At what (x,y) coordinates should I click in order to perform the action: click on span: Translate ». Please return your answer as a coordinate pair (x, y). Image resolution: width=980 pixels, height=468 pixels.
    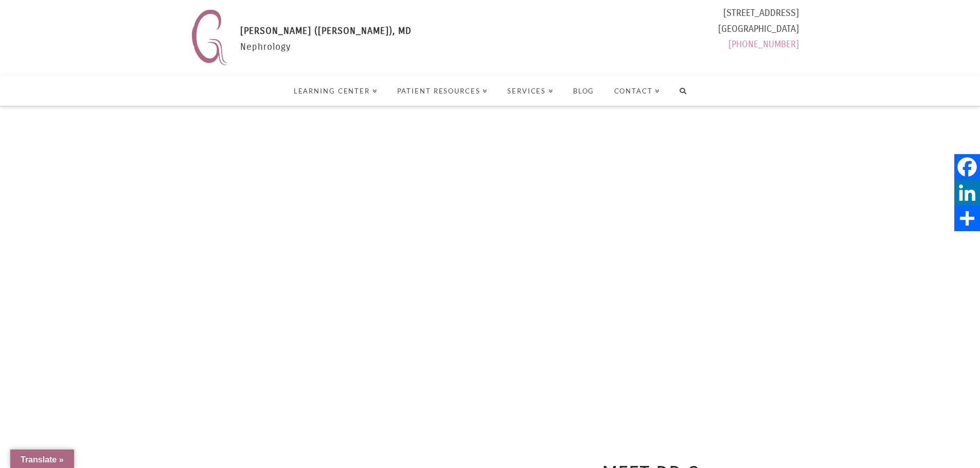
    Looking at the image, I should click on (42, 459).